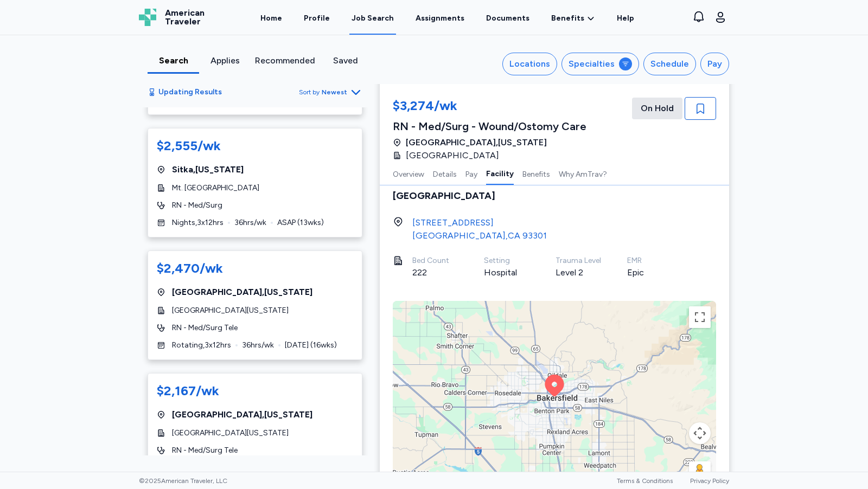 This screenshot has width=868, height=489. Describe the element at coordinates (489, 126) in the screenshot. I see `div: RN - Med/Surg - Wound/Ostomy Care` at that location.